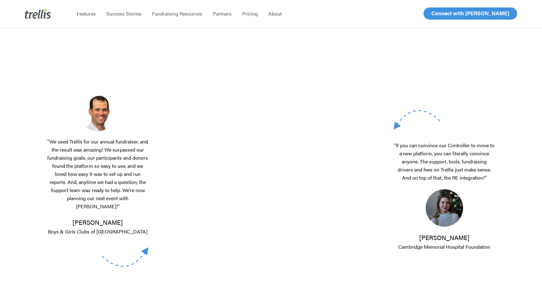 The height and width of the screenshot is (287, 542). Describe the element at coordinates (250, 13) in the screenshot. I see `span: Pricing` at that location.